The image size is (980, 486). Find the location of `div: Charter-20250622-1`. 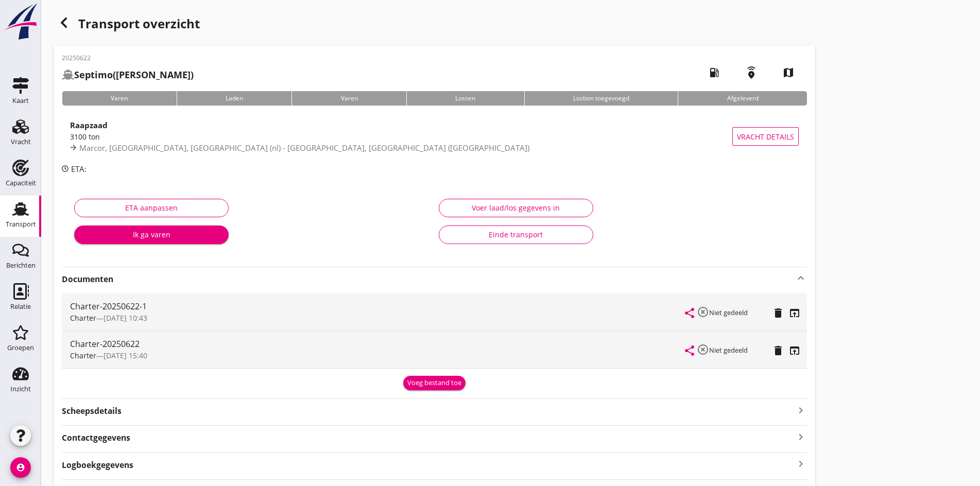

div: Charter-20250622-1 is located at coordinates (378, 306).